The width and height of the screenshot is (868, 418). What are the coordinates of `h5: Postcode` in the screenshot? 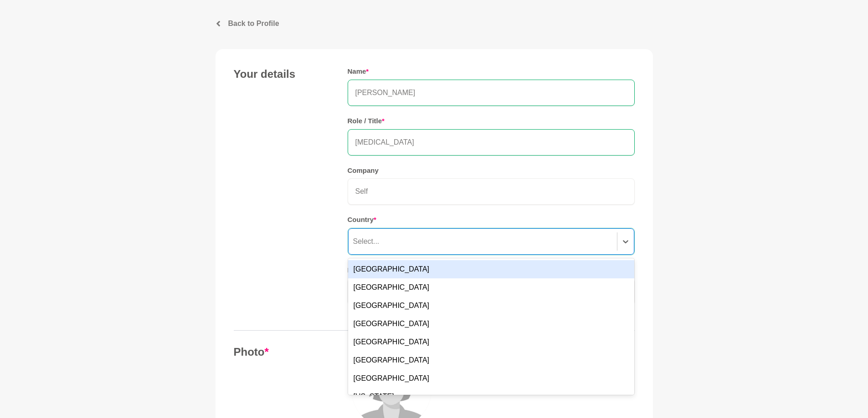 It's located at (491, 270).